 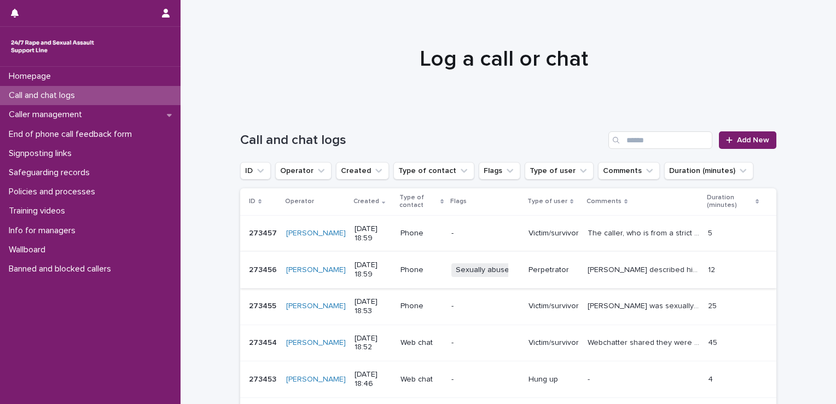 What do you see at coordinates (711, 378) in the screenshot?
I see `p: 4` at bounding box center [711, 378].